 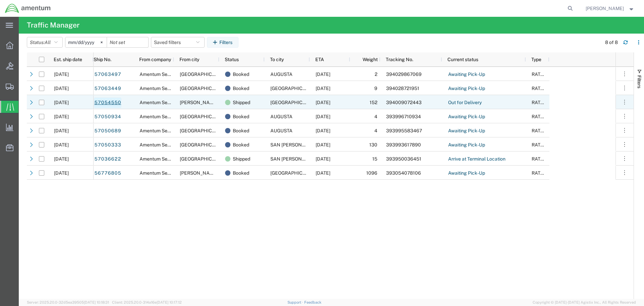 I want to click on button: Status:All, so click(x=45, y=43).